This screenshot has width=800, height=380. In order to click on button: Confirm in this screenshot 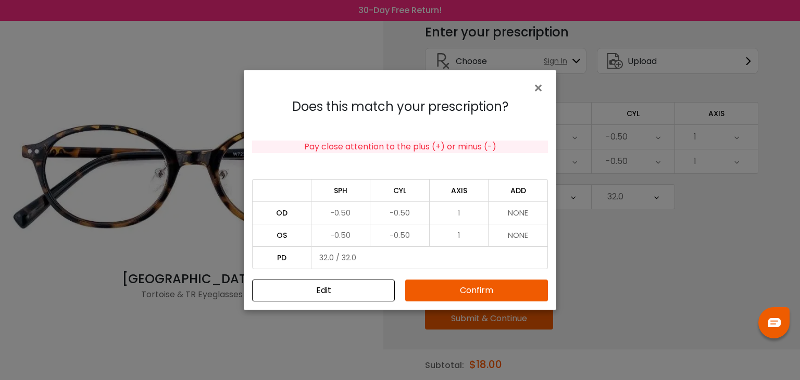, I will do `click(477, 291)`.